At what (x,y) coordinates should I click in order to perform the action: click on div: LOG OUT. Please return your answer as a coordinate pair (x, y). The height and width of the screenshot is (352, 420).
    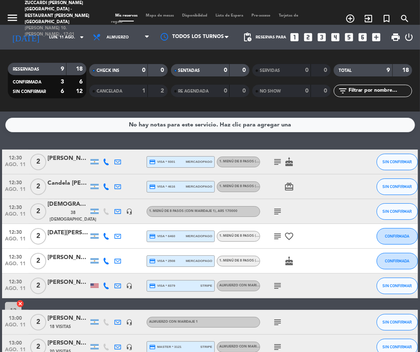
    Looking at the image, I should click on (409, 37).